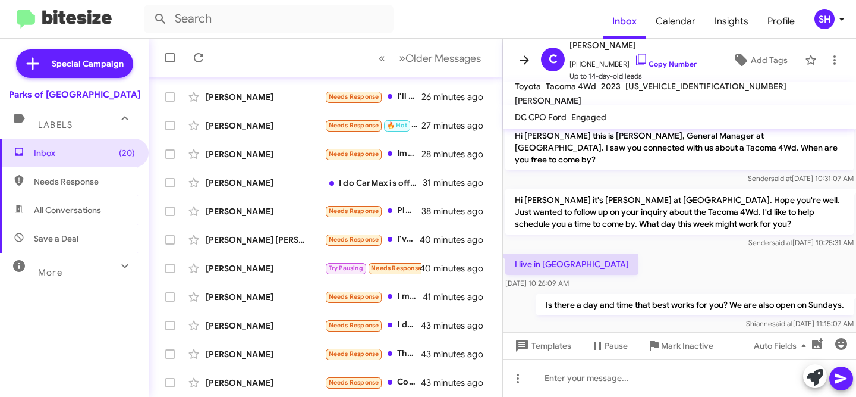 The image size is (856, 397). I want to click on span: Calendar, so click(675, 21).